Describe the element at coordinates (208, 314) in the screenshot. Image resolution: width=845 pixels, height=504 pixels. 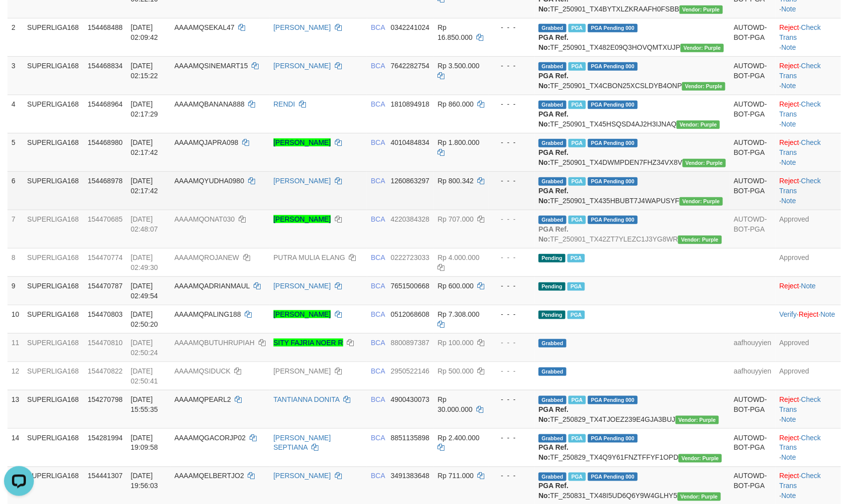
I see `span: AAAAMQPALING188` at that location.